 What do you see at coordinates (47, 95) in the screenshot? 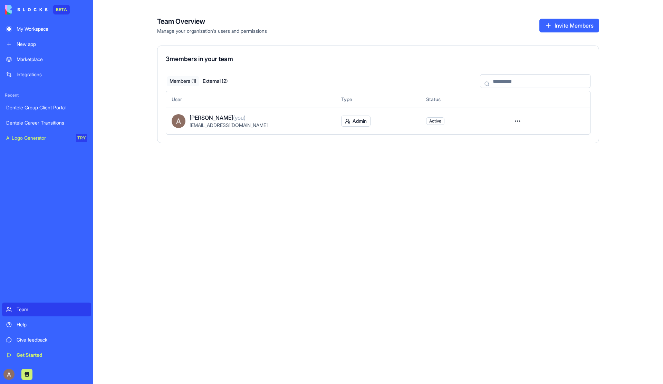
I see `span: Recent` at bounding box center [47, 95].